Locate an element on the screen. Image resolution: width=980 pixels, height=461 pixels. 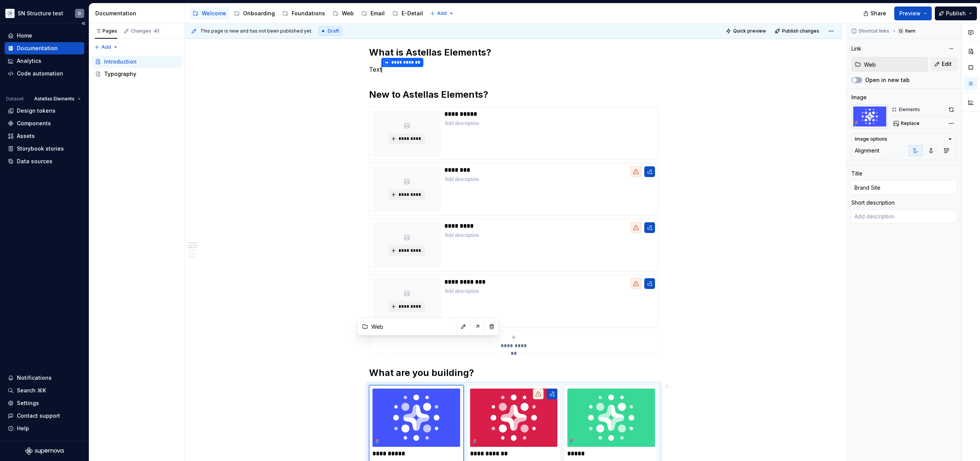
button: Contact support is located at coordinates (44, 416).